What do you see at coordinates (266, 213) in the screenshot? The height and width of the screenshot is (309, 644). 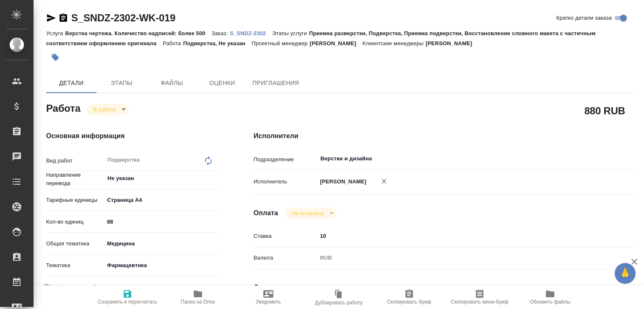 I see `h4: Оплата` at bounding box center [266, 213].